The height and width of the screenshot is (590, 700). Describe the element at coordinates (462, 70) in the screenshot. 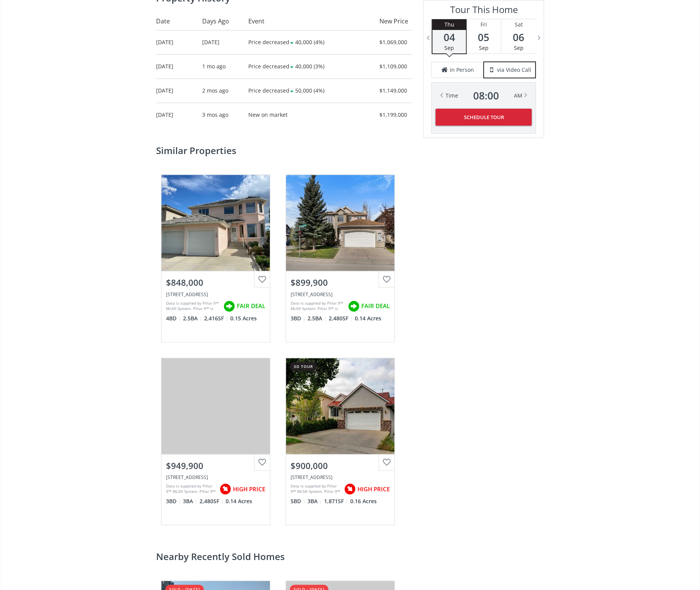

I see `span: in Person` at that location.